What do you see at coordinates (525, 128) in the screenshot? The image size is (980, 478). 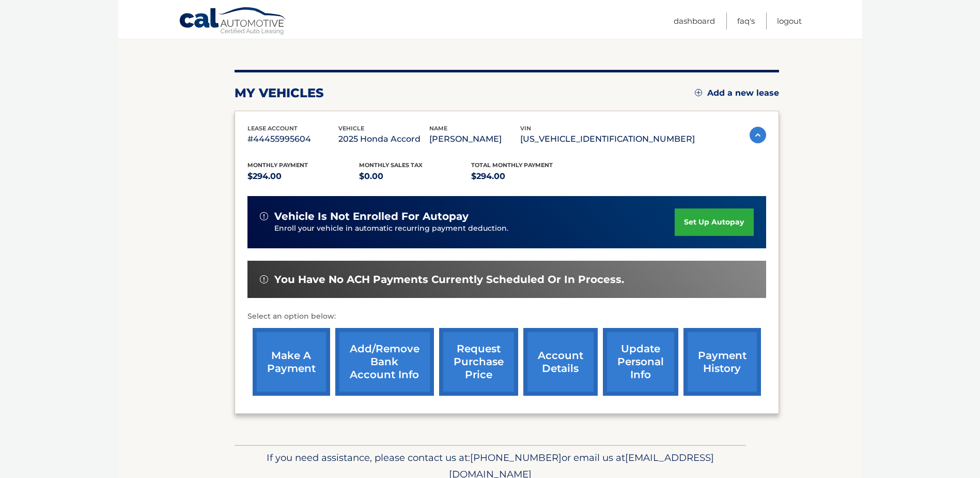 I see `span: vin` at bounding box center [525, 128].